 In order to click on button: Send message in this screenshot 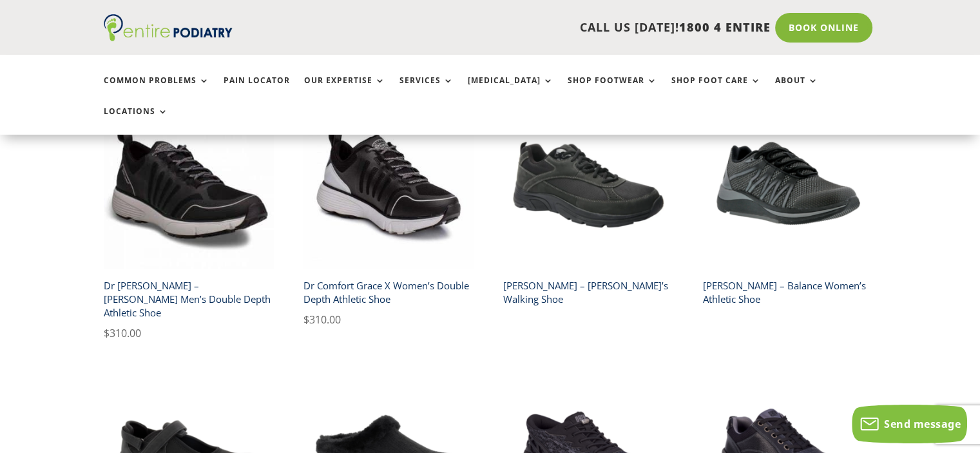, I will do `click(909, 424)`.